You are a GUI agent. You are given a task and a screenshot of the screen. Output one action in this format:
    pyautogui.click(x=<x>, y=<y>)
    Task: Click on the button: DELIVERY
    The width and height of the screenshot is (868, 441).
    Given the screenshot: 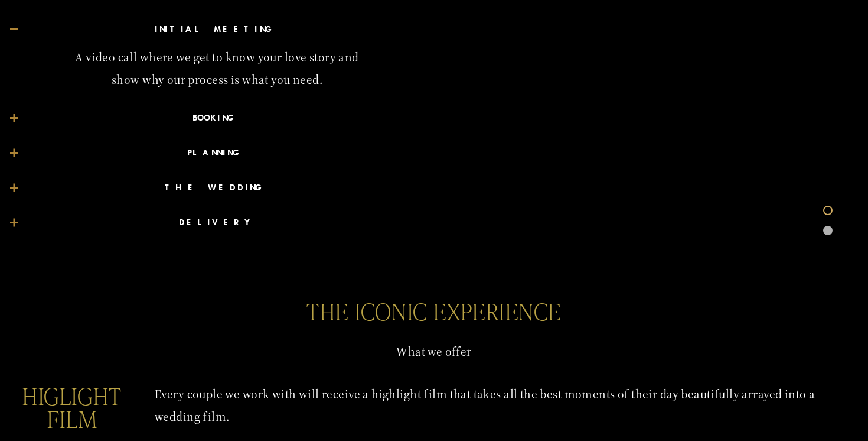 What is the action you would take?
    pyautogui.click(x=217, y=223)
    